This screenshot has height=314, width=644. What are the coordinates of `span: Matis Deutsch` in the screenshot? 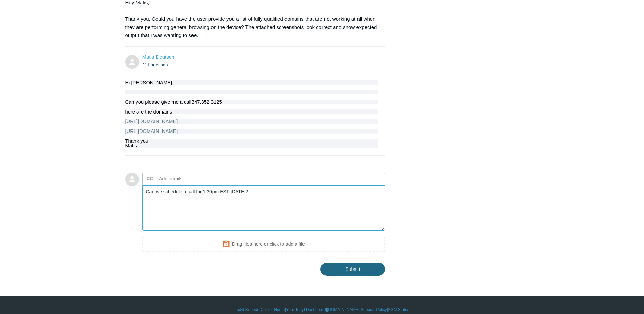 It's located at (158, 57).